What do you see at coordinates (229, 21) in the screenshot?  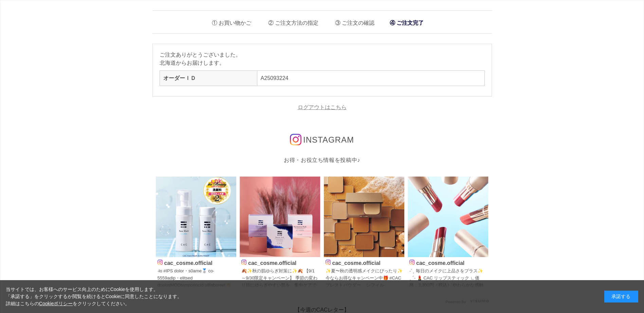 I see `li: お買い物かご` at bounding box center [229, 21].